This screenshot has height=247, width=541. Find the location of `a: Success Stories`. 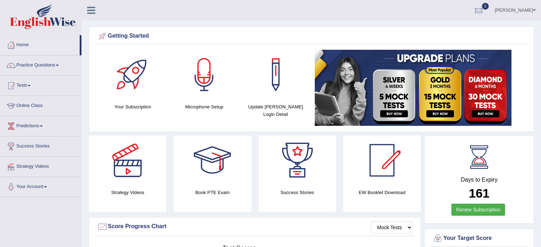

a: Success Stories is located at coordinates (41, 146).